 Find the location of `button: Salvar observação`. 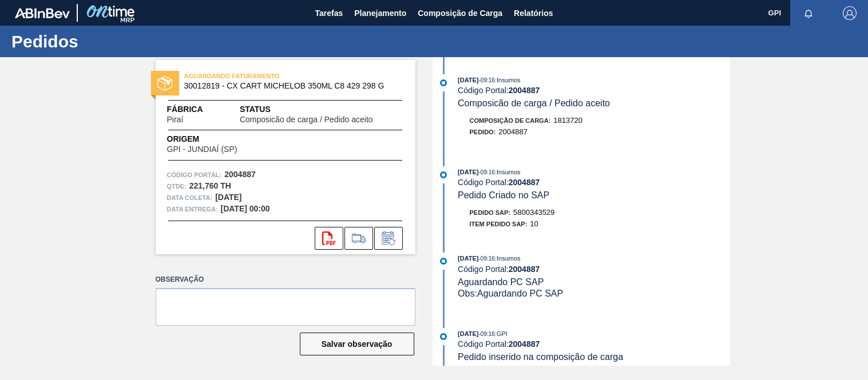

button: Salvar observação is located at coordinates (357, 344).